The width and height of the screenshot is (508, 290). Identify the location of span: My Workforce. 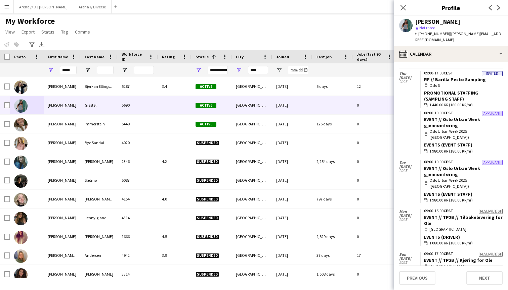
(30, 21).